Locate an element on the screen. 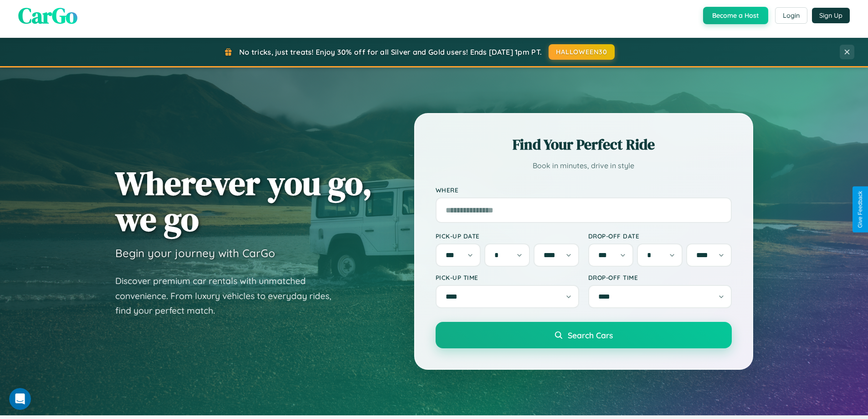  div: Give Feedback is located at coordinates (860, 209).